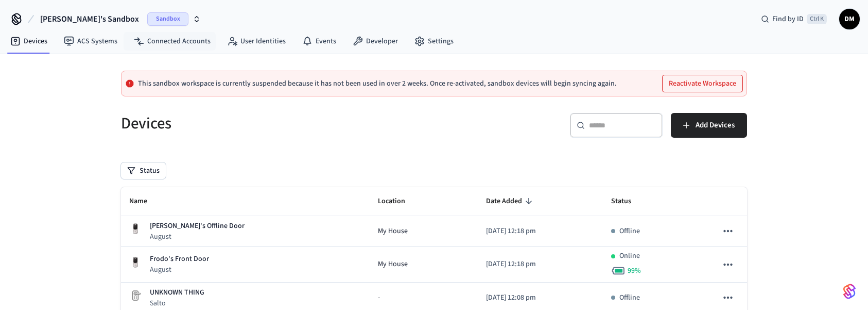 The width and height of the screenshot is (868, 310). What do you see at coordinates (172, 42) in the screenshot?
I see `a: Connected Accounts` at bounding box center [172, 42].